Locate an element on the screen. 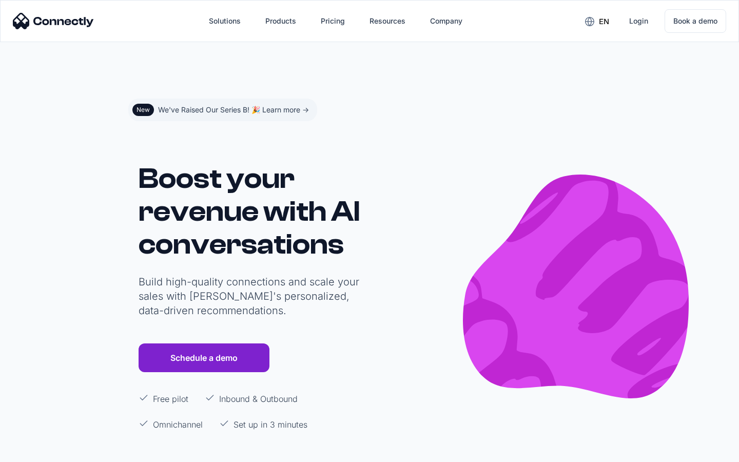 The height and width of the screenshot is (462, 739). aside: Language selected: English is located at coordinates (36, 451).